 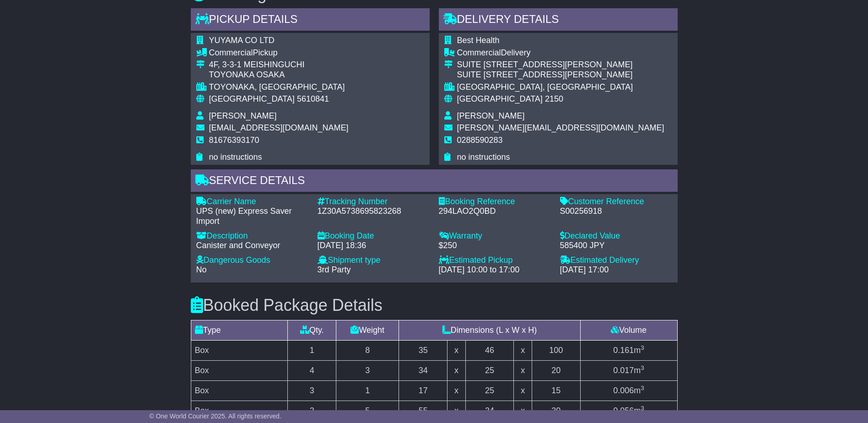 I want to click on div: 4F, 3-3-1 MEISHINGUCHI, so click(x=279, y=65).